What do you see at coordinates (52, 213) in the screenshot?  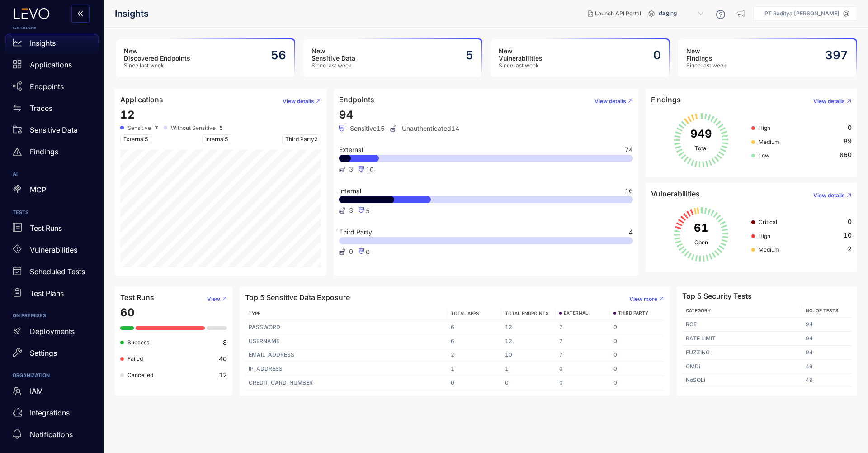 I see `h6: TESTS` at bounding box center [52, 213].